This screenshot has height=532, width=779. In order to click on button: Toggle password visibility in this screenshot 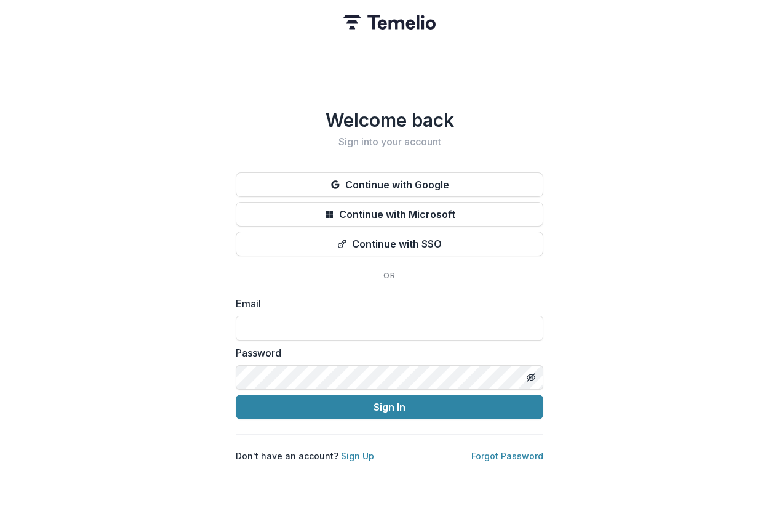, I will do `click(531, 377)`.